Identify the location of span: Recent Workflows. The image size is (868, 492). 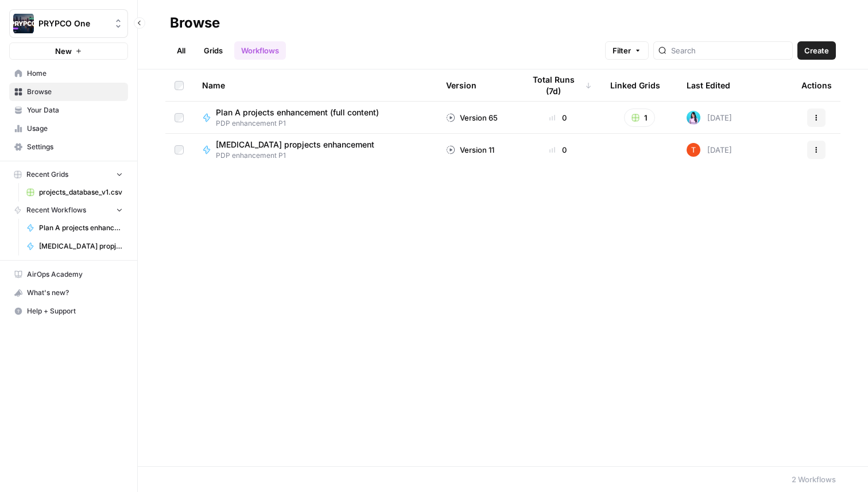
(56, 210).